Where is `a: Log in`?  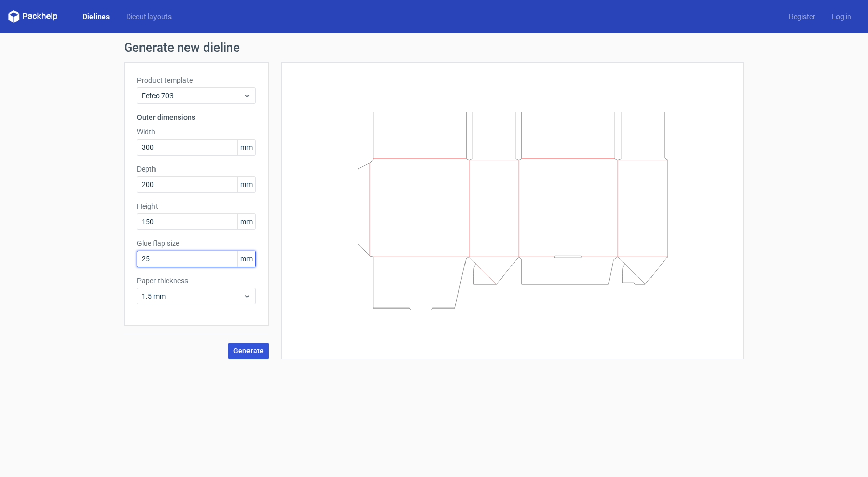
a: Log in is located at coordinates (842, 17).